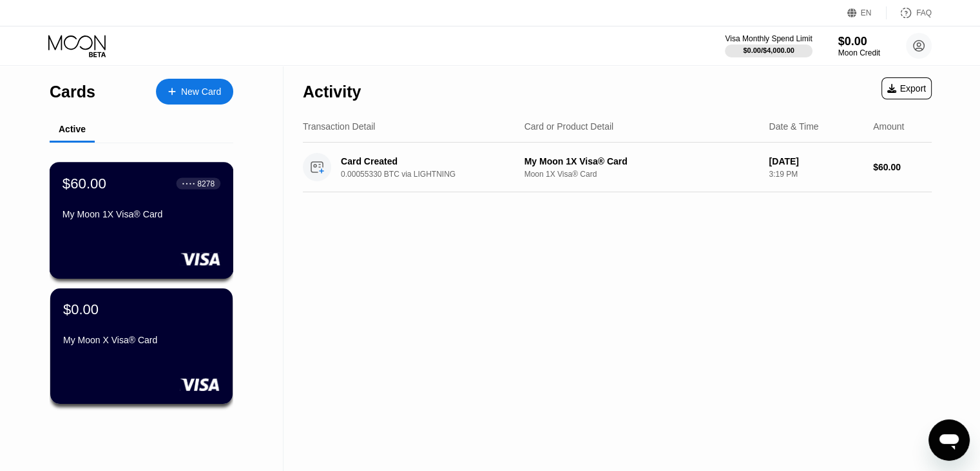 This screenshot has height=471, width=980. I want to click on div: 8278, so click(205, 183).